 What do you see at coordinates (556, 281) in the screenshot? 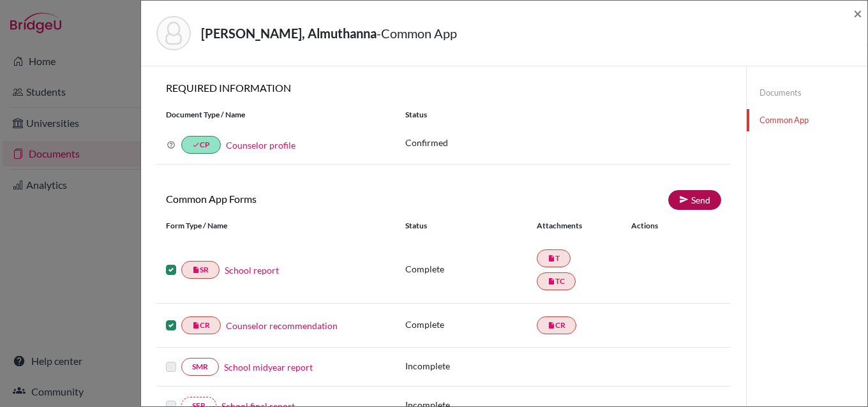
I see `a: insert_drive_fileTC` at bounding box center [556, 281].